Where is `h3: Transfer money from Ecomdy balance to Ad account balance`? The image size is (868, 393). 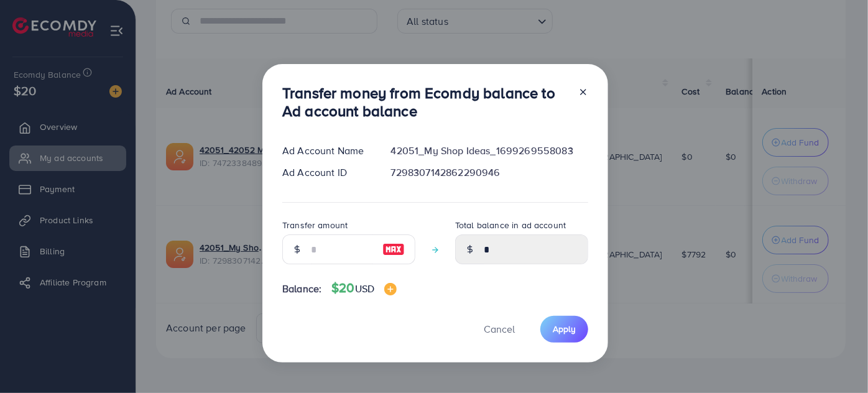
h3: Transfer money from Ecomdy balance to Ad account balance is located at coordinates (425, 102).